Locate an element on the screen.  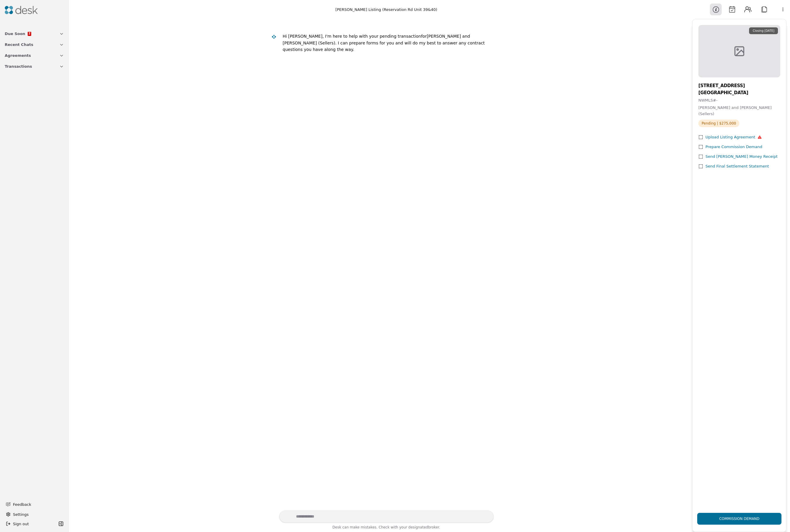
div: Desk can make mistakes. Check with your broker. is located at coordinates (387, 528).